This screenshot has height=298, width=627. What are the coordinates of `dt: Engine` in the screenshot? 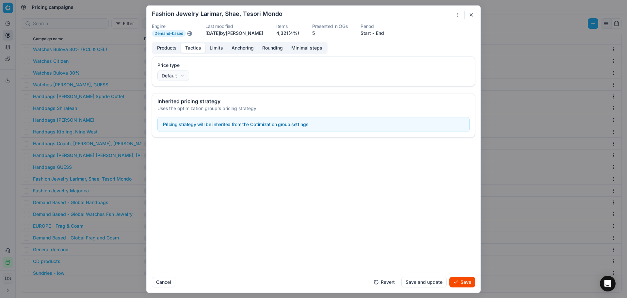 It's located at (172, 26).